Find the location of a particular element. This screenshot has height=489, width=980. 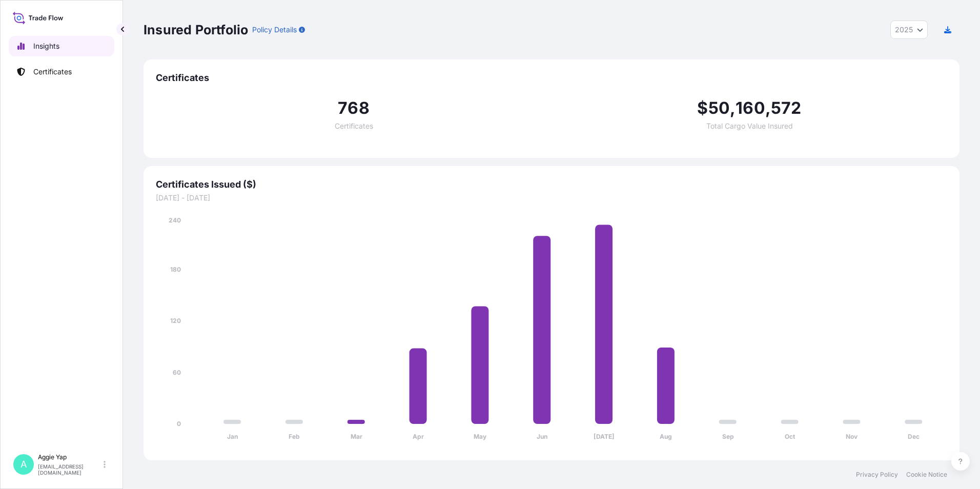

tspan: 240 is located at coordinates (175, 220).